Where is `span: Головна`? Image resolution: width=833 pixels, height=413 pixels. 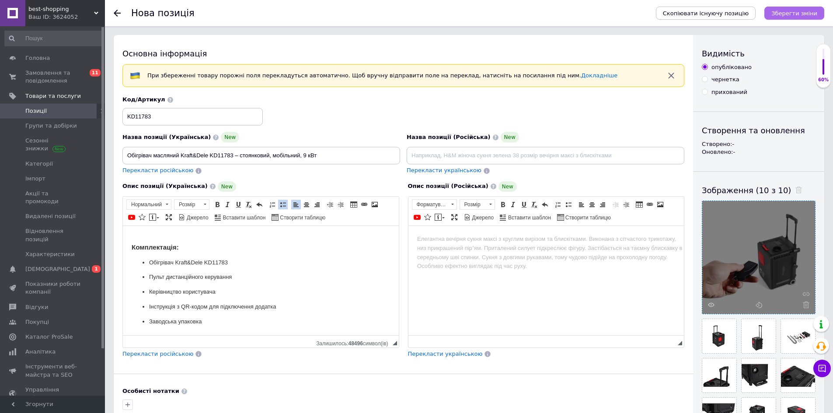 span: Головна is located at coordinates (38, 58).